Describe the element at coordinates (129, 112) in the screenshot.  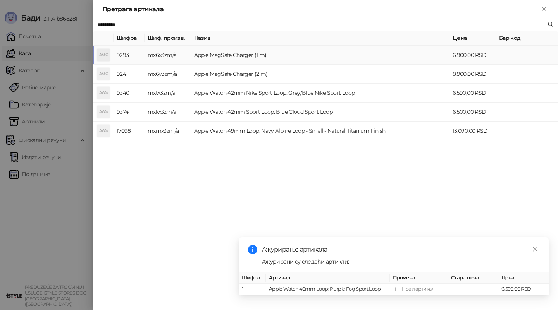
I see `td: 9374` at that location.